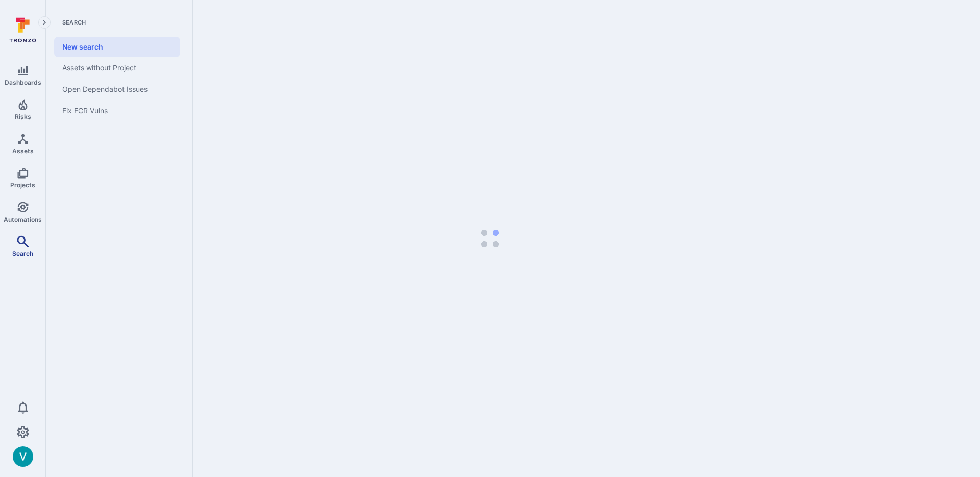 Image resolution: width=980 pixels, height=477 pixels. Describe the element at coordinates (23, 457) in the screenshot. I see `div: Vlad Vasyuk1` at that location.